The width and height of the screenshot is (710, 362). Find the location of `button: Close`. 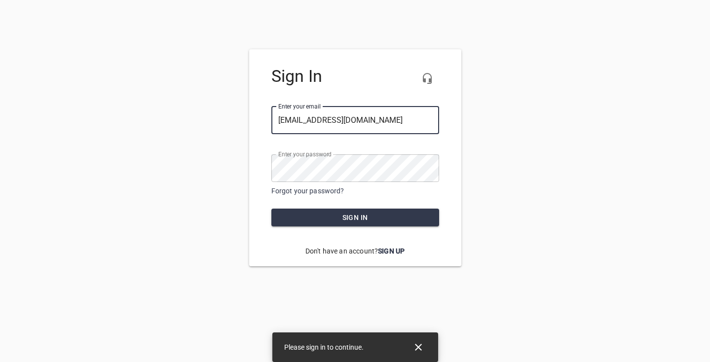

button: Close is located at coordinates (418, 347).